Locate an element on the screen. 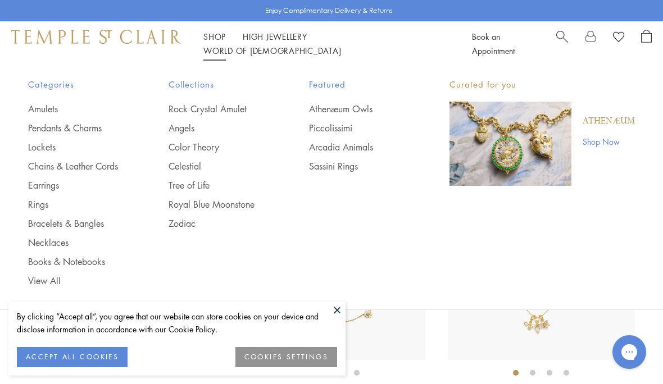 The image size is (663, 384). a: Angels is located at coordinates (216, 128).